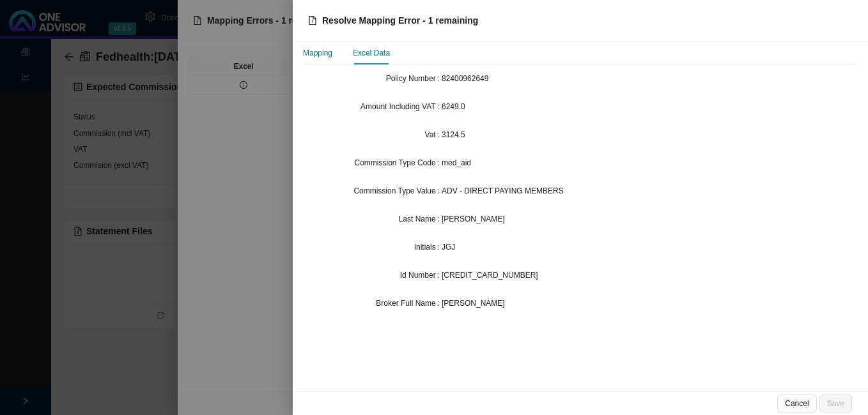  Describe the element at coordinates (453, 135) in the screenshot. I see `span: 3124.5` at that location.